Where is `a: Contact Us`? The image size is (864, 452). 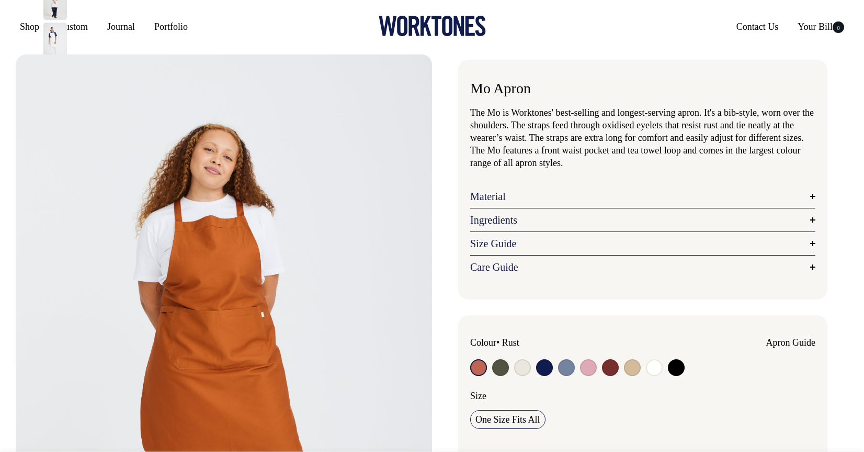
a: Contact Us is located at coordinates (758, 27).